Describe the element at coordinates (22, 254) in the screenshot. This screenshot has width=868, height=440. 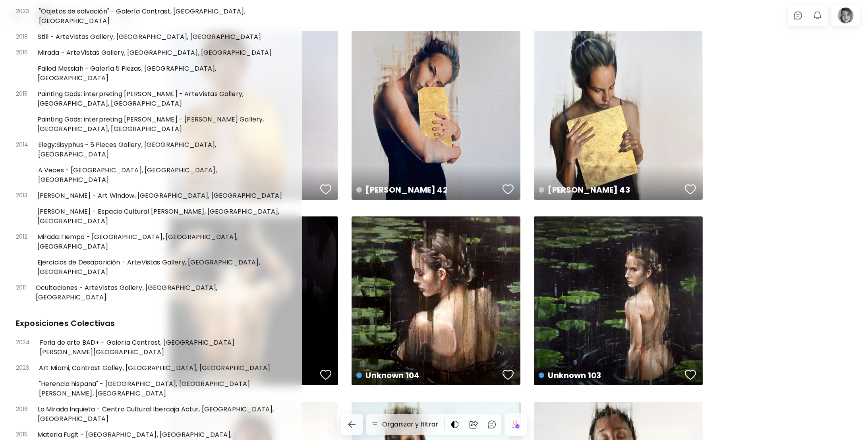
I see `p: 2012` at that location.